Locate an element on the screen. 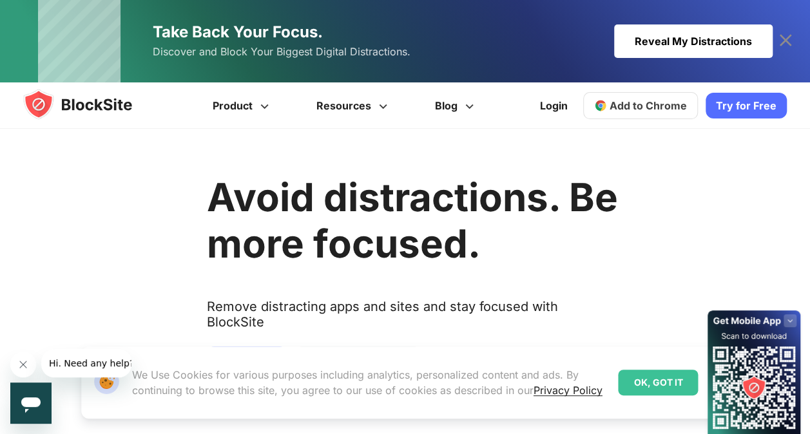 The height and width of the screenshot is (434, 810). h1: Avoid distractions. Be more focused. is located at coordinates (412, 220).